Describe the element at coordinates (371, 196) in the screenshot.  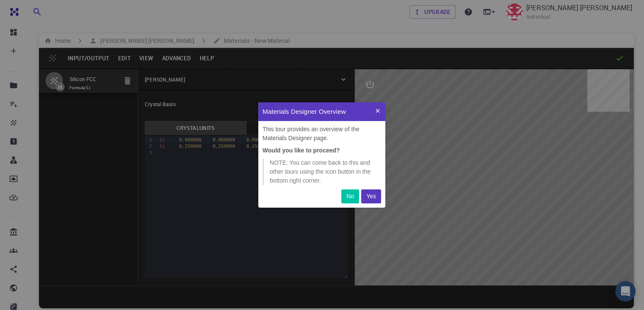
I see `button: Yes` at that location.